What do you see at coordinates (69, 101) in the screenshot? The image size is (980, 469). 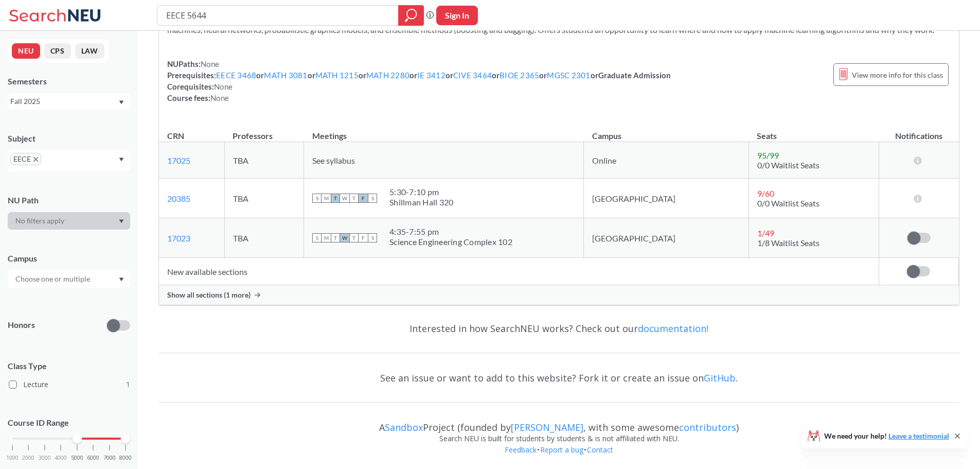 I see `div: Fall 2025Dropdown arrow` at bounding box center [69, 101].